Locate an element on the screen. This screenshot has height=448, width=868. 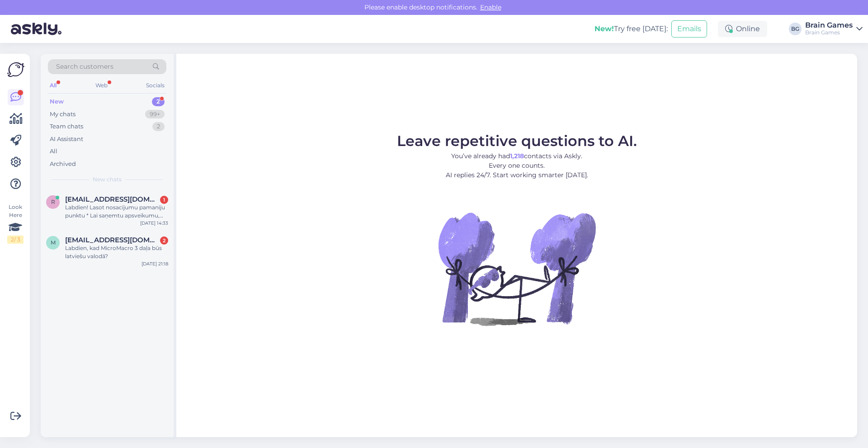
div: AI Assistant is located at coordinates (67, 139).